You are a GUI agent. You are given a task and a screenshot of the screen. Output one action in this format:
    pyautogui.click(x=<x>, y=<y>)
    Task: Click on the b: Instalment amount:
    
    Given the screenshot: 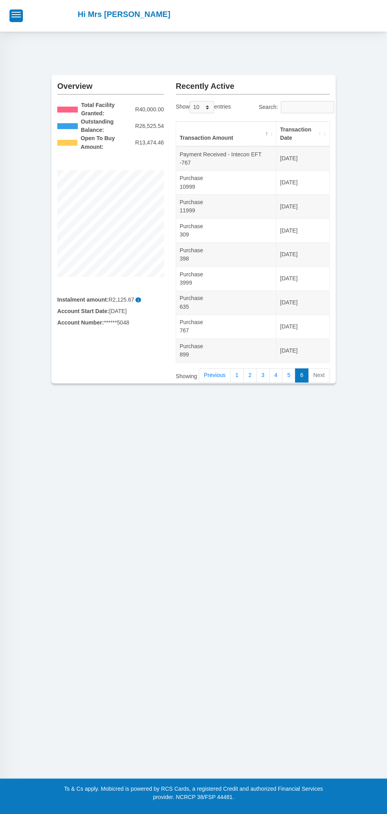 What is the action you would take?
    pyautogui.click(x=83, y=300)
    